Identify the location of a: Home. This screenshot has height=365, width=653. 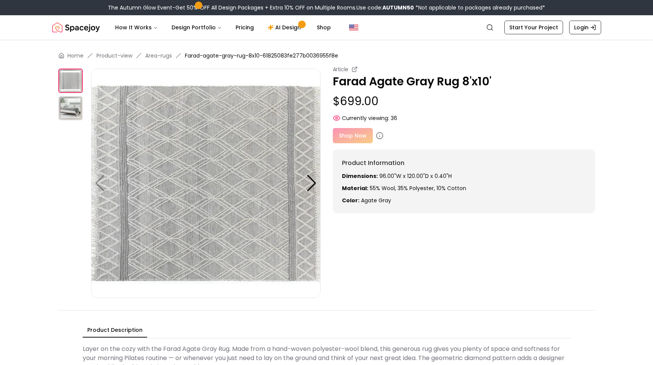
(76, 56).